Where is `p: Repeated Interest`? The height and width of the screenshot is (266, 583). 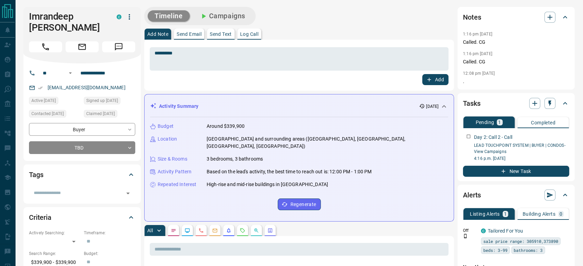 p: Repeated Interest is located at coordinates (177, 184).